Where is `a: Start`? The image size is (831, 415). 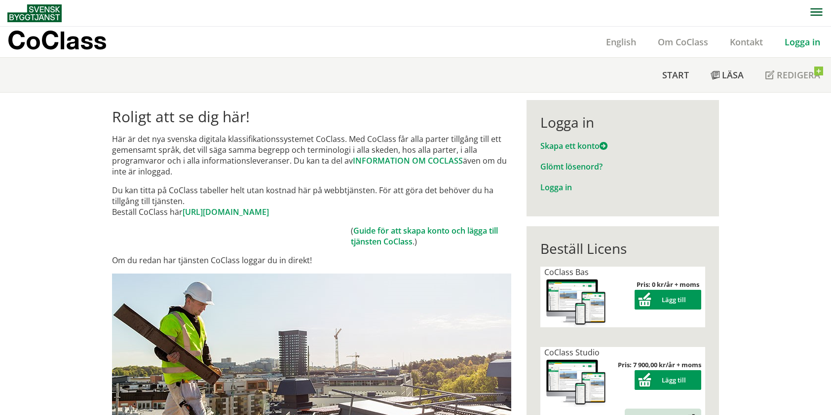 a: Start is located at coordinates (675, 75).